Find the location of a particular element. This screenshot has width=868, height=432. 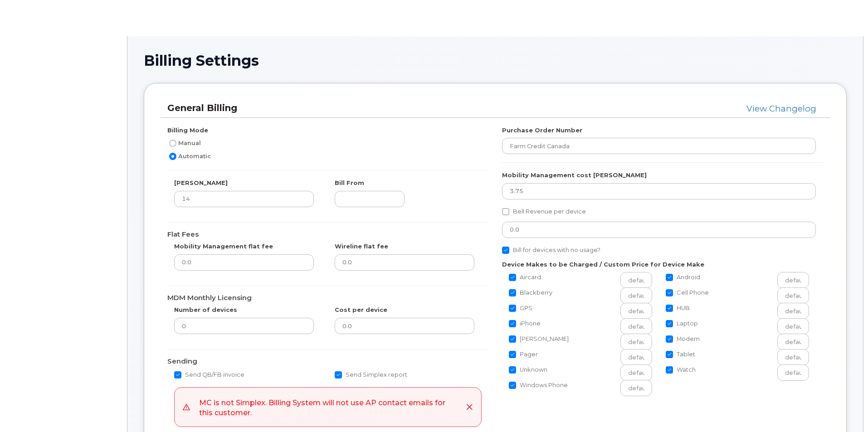

div: MC is not Simplex. Billing System will not use AP contact emails for this customer. is located at coordinates (328, 408).